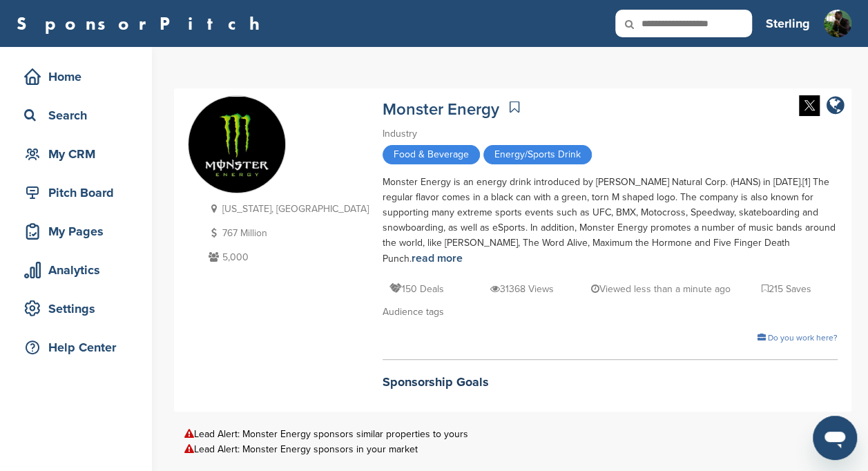  What do you see at coordinates (610, 382) in the screenshot?
I see `h2: Sponsorship Goals` at bounding box center [610, 382].